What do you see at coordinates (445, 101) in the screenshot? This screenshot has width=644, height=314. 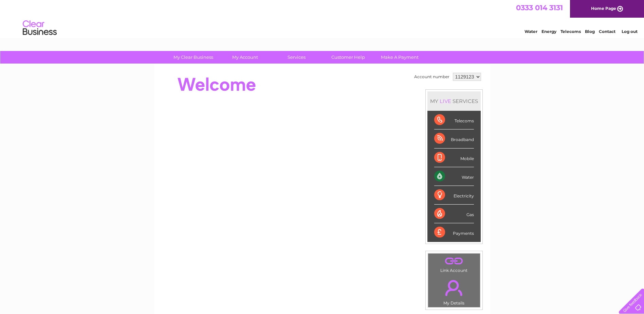 I see `div: LIVE` at bounding box center [445, 101].